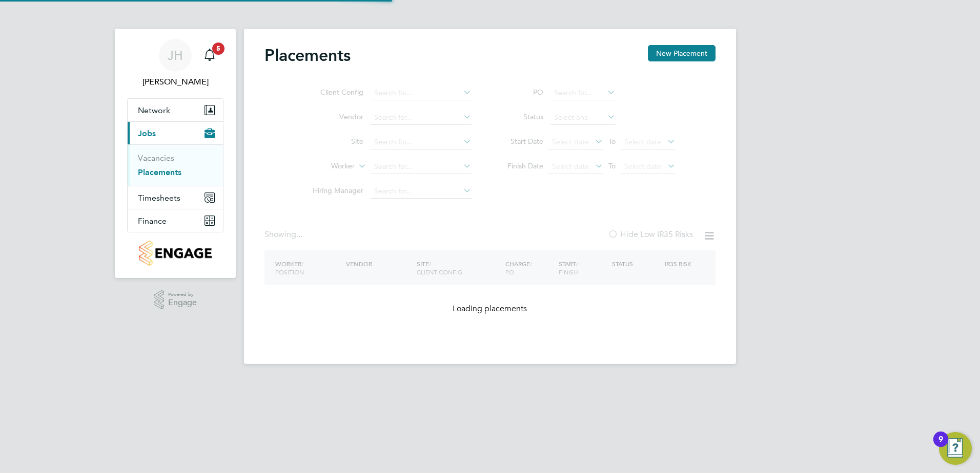 The height and width of the screenshot is (473, 980). I want to click on button: Jobs, so click(175, 133).